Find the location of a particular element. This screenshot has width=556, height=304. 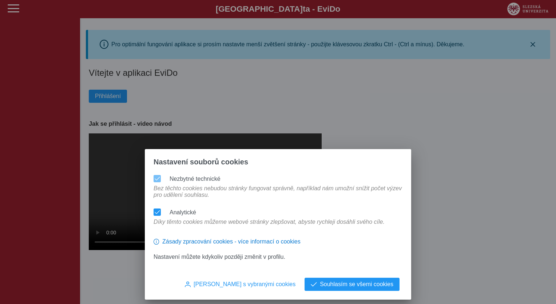

span: Souhlasím se všemi cookies is located at coordinates (357, 284).